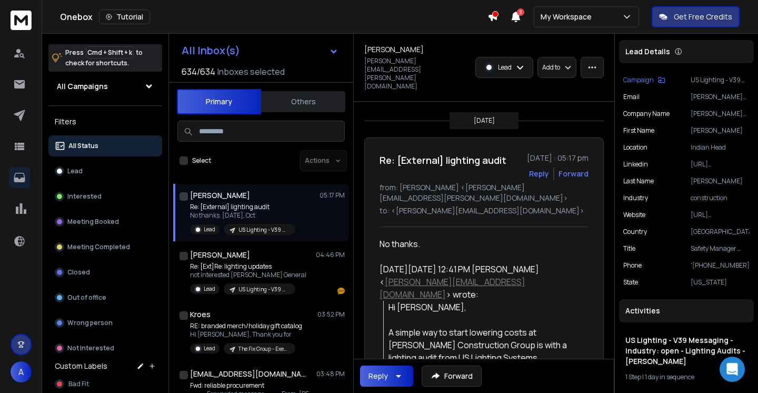  I want to click on span: 1 Step, so click(633, 376).